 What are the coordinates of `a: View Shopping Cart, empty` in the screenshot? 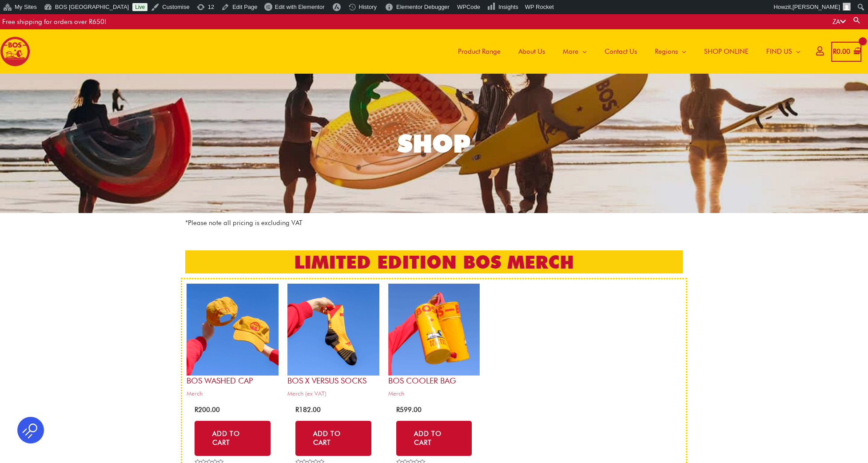 It's located at (847, 51).